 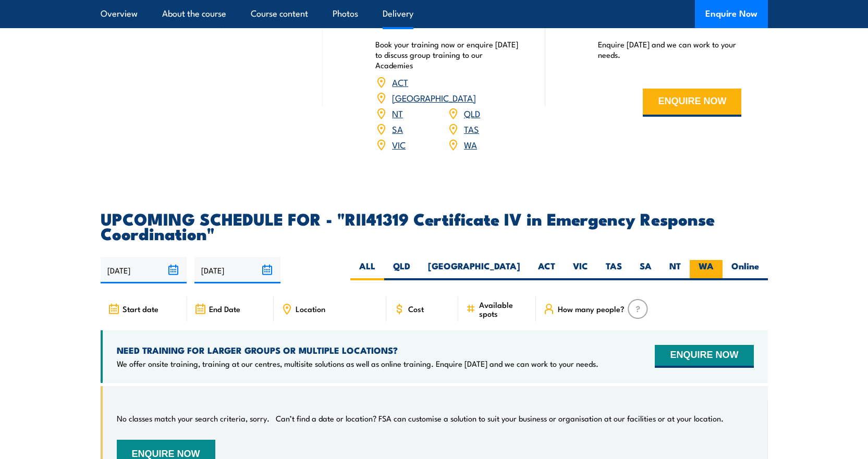 I want to click on span: Location, so click(x=311, y=309).